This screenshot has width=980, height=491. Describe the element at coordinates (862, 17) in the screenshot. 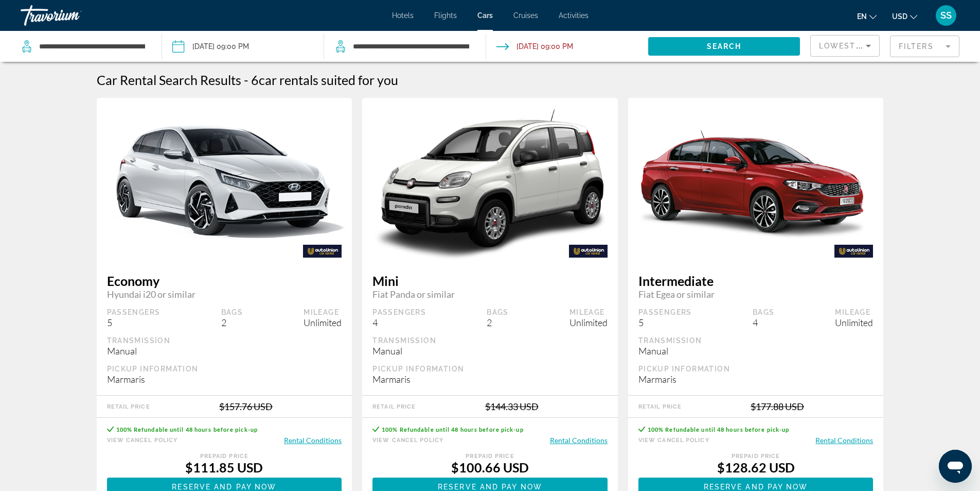

I see `span: en` at that location.